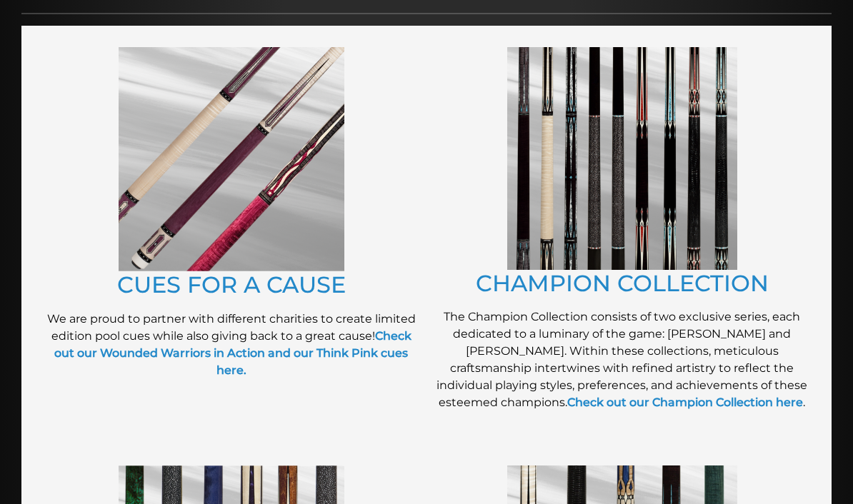 Image resolution: width=853 pixels, height=504 pixels. Describe the element at coordinates (231, 284) in the screenshot. I see `a: CUES FOR A CAUSE` at that location.